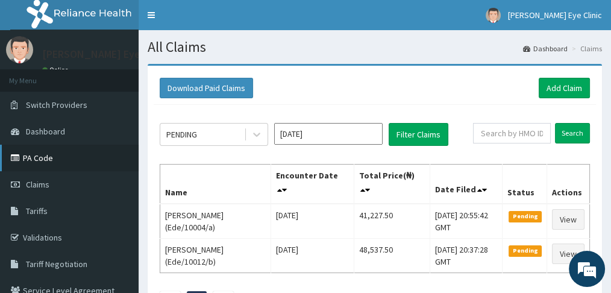  I want to click on span: Claims, so click(37, 184).